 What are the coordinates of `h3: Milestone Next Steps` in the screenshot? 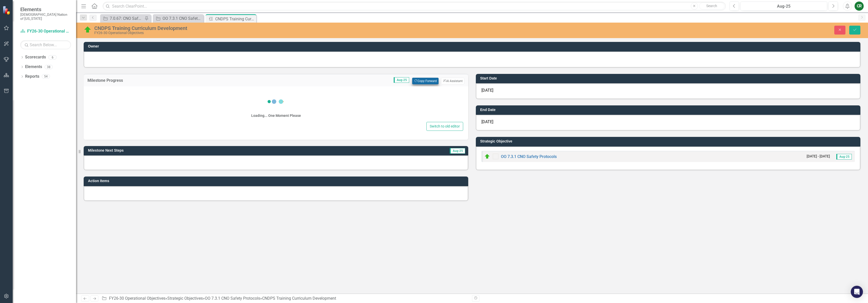 It's located at (218, 150).